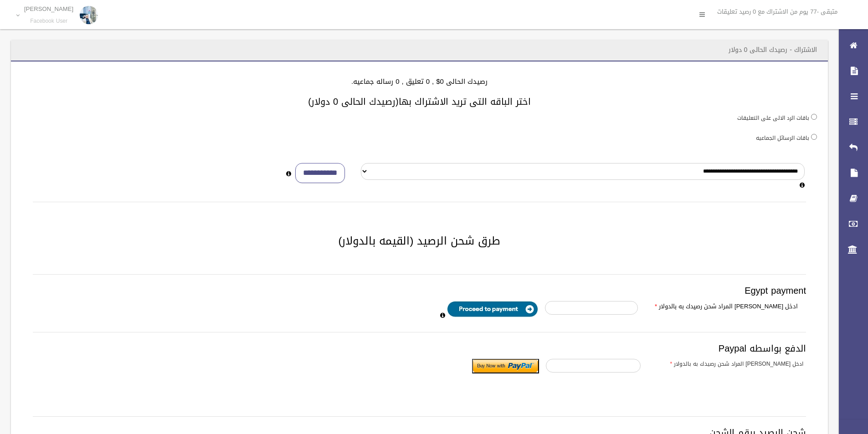 The image size is (868, 434). I want to click on h3: Egypt payment, so click(419, 291).